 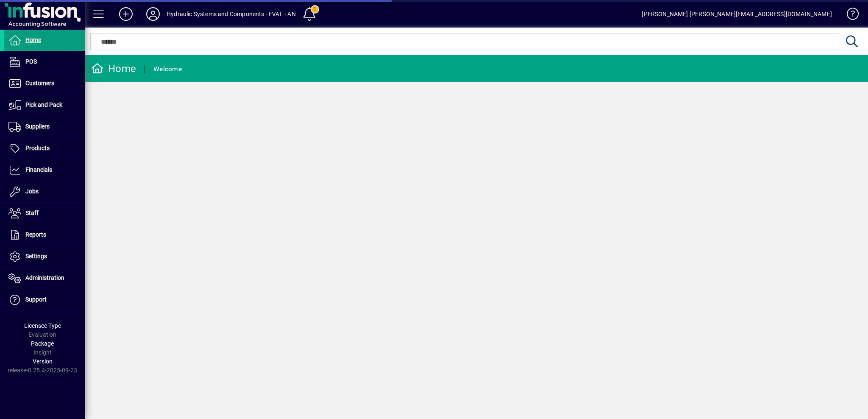 What do you see at coordinates (849, 16) in the screenshot?
I see `a: Knowledge Base` at bounding box center [849, 16].